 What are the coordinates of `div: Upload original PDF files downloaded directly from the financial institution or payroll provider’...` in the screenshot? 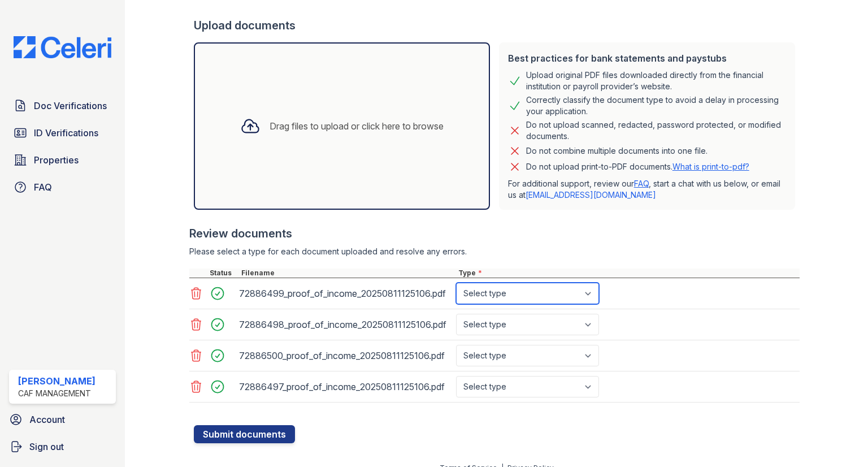 It's located at (656, 81).